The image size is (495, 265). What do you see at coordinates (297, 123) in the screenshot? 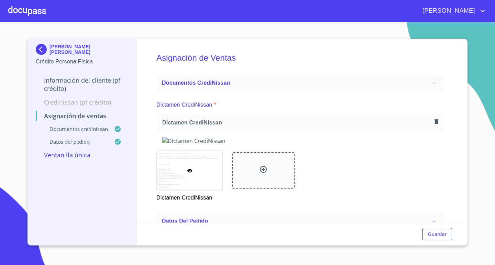
I see `span: Dictamen CrediNissan` at bounding box center [297, 123].